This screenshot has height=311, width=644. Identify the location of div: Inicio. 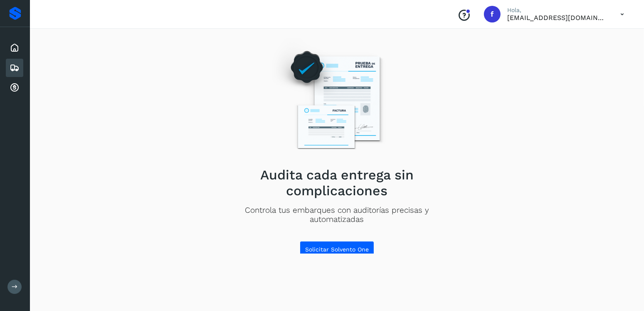
(15, 48).